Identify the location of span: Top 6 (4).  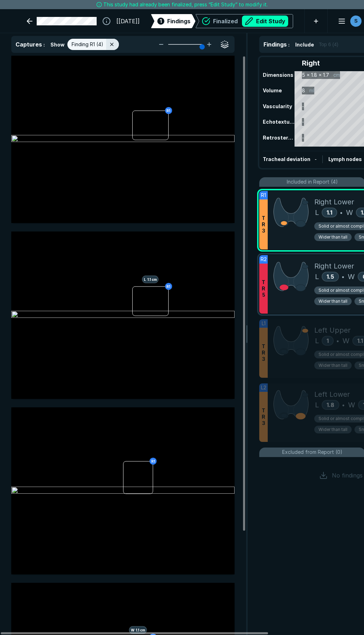
(328, 44).